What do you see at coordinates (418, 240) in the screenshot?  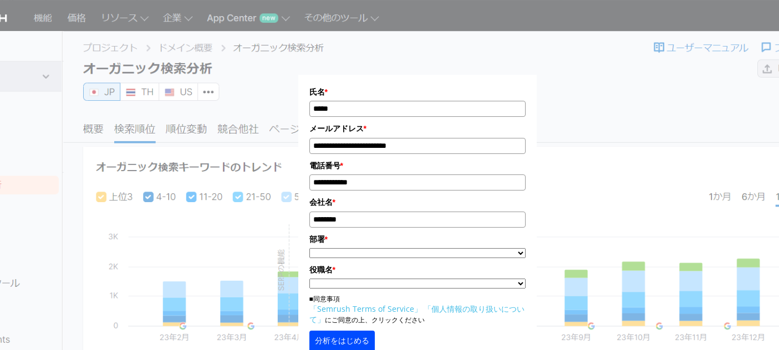 I see `label: 部署` at bounding box center [418, 240].